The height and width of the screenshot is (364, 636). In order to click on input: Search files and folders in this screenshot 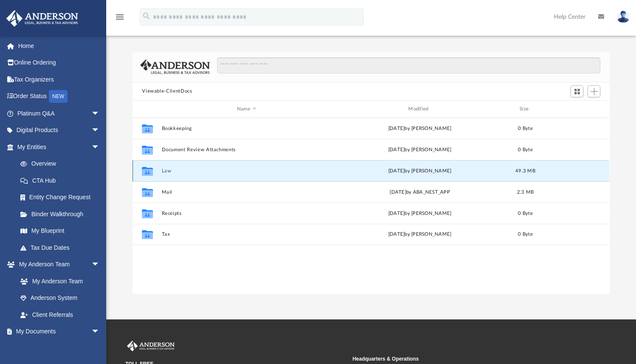, I will do `click(409, 65)`.